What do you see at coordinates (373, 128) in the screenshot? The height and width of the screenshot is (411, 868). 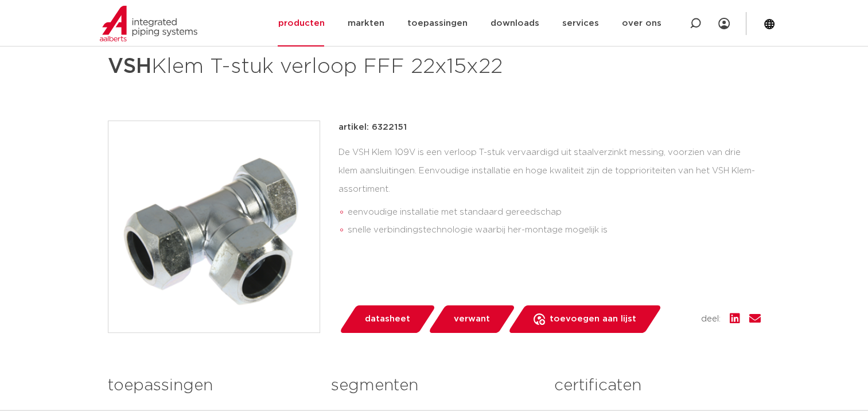 I see `p: artikel: 6322151` at bounding box center [373, 128].